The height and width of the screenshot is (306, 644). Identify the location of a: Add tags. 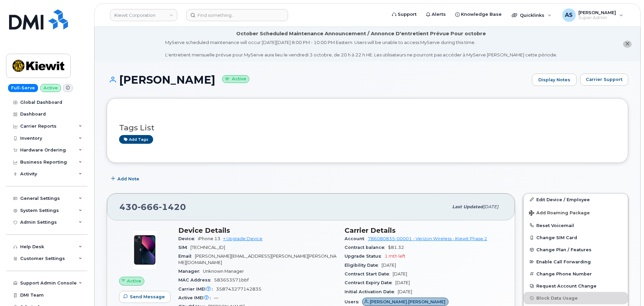
(136, 139).